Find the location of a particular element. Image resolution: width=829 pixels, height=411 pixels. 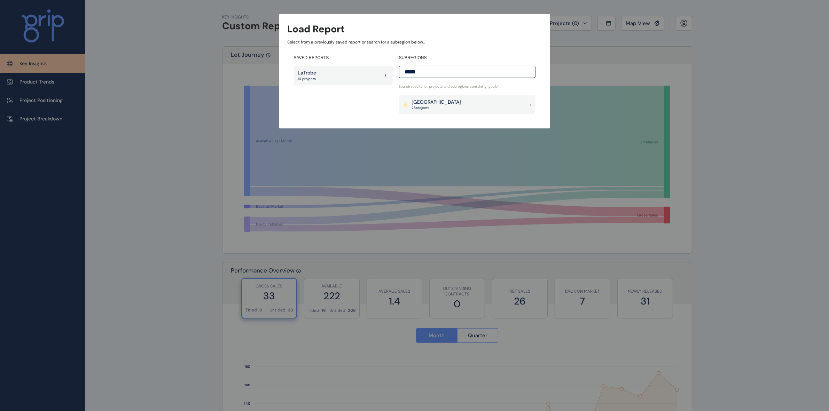

p: Search results for projects and subregions containing ' goulb ' is located at coordinates (467, 87).